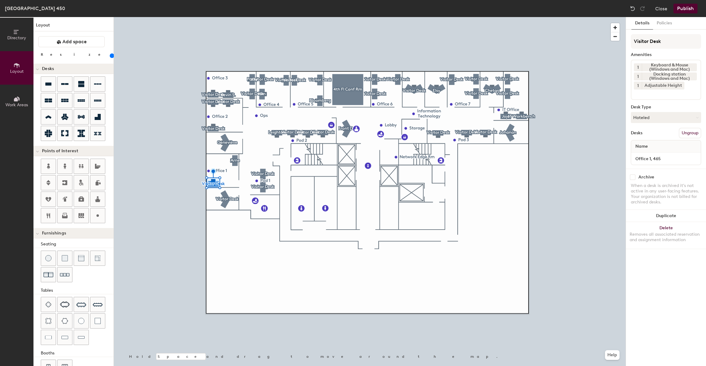  What do you see at coordinates (48, 304) in the screenshot?
I see `button: Four seat table` at bounding box center [48, 304].